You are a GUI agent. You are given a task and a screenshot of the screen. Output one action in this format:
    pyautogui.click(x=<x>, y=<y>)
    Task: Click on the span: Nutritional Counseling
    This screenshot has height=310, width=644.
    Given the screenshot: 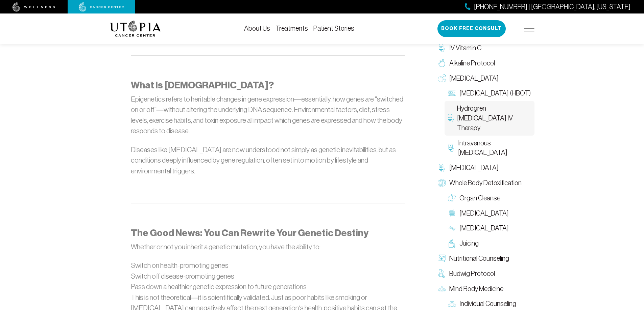 What is the action you would take?
    pyautogui.click(x=479, y=258)
    